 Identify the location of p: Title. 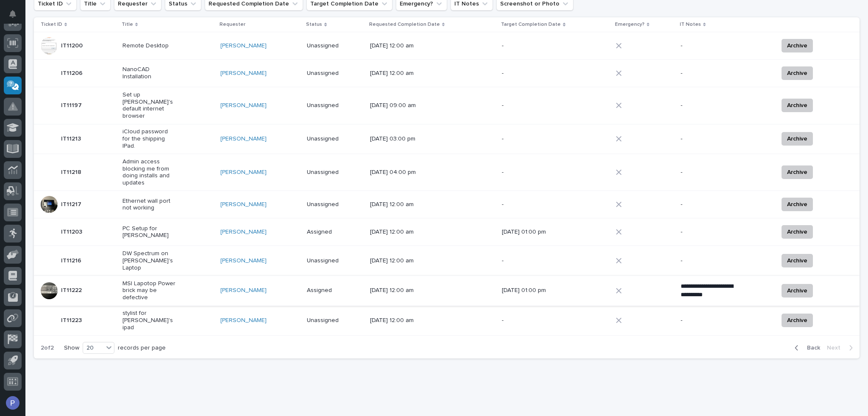
(127, 25).